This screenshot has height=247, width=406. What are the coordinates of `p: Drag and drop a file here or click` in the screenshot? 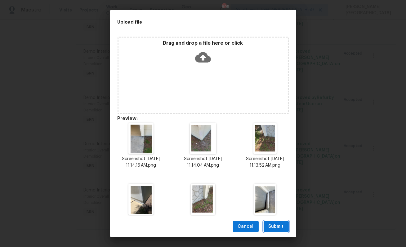 It's located at (203, 43).